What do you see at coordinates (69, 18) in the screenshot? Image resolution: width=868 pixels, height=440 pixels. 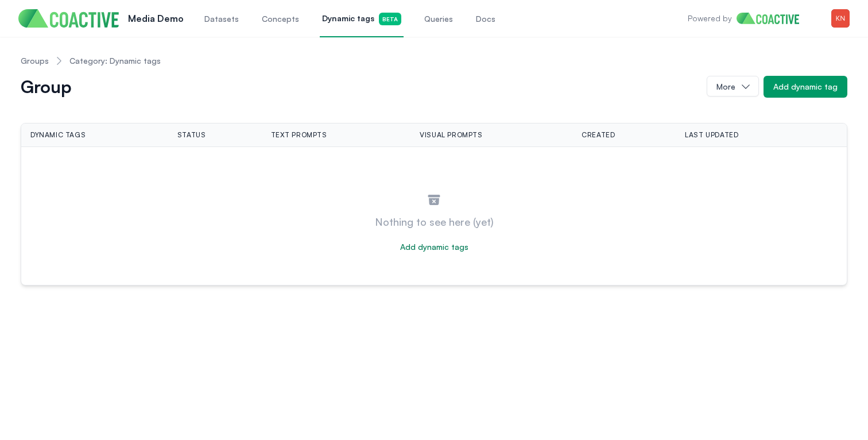 I see `img: Media Demo` at bounding box center [69, 18].